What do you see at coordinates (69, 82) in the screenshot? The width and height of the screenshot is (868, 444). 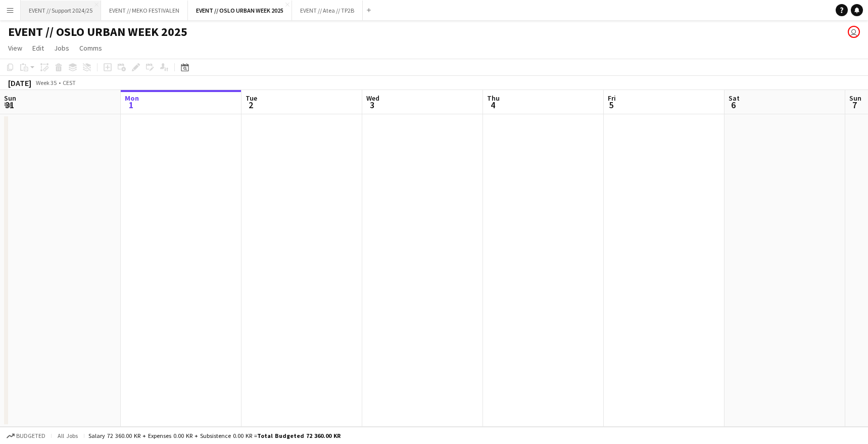 I see `div: CEST` at bounding box center [69, 82].